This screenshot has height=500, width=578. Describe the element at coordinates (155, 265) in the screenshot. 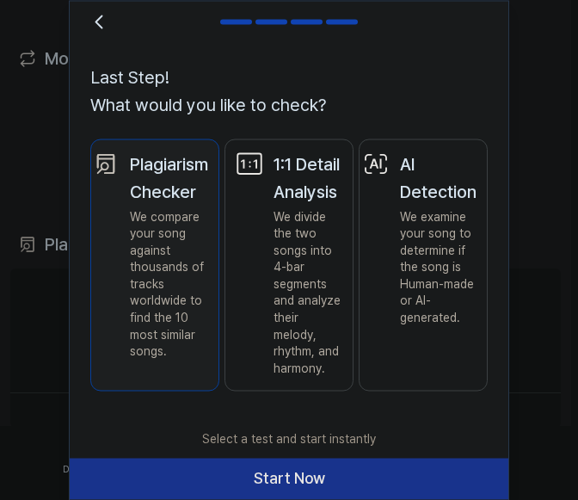

I see `button: Plagiarism CheckerWe compare your song against thousands of tracks worldwide to find the 10 most ...` at that location.